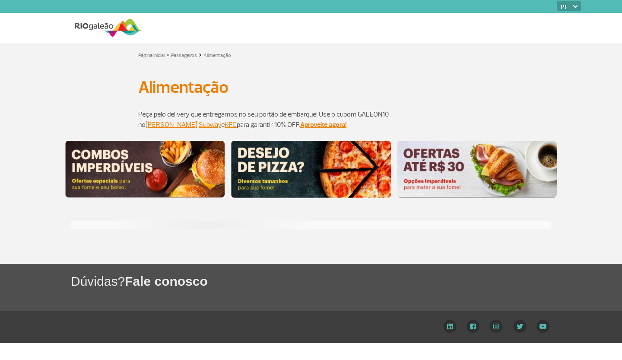 Image resolution: width=622 pixels, height=360 pixels. I want to click on h1: Alimentação, so click(311, 87).